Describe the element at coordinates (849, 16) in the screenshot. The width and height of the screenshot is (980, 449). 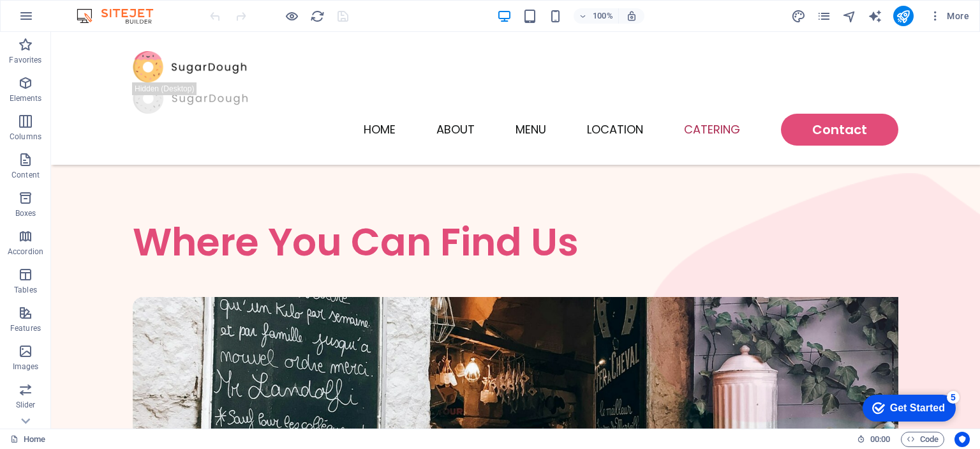
I see `i: Navigator` at that location.